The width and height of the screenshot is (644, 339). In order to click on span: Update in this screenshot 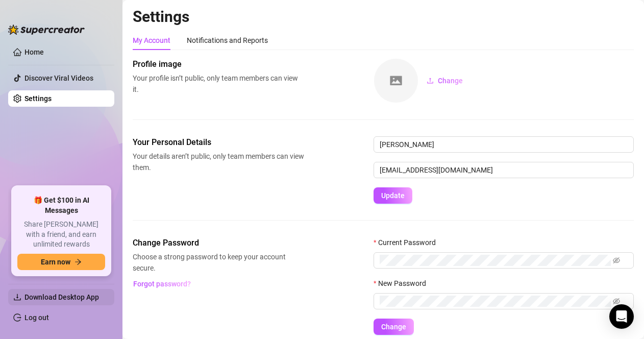, I will do `click(393, 195)`.